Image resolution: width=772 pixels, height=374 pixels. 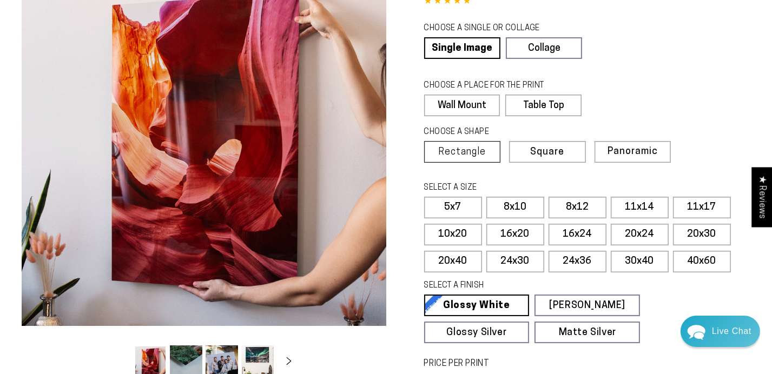 I want to click on label: 11x17, so click(x=701, y=208).